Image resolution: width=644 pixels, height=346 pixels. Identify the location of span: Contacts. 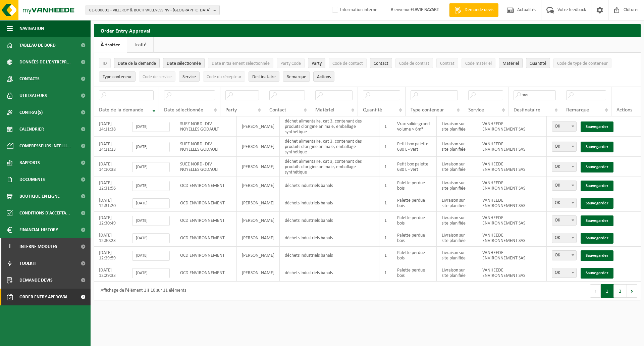
(29, 79).